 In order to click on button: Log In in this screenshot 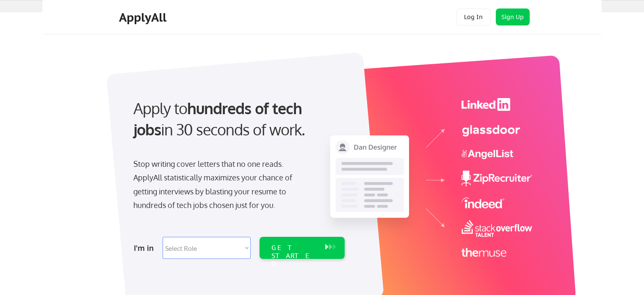, I will do `click(473, 17)`.